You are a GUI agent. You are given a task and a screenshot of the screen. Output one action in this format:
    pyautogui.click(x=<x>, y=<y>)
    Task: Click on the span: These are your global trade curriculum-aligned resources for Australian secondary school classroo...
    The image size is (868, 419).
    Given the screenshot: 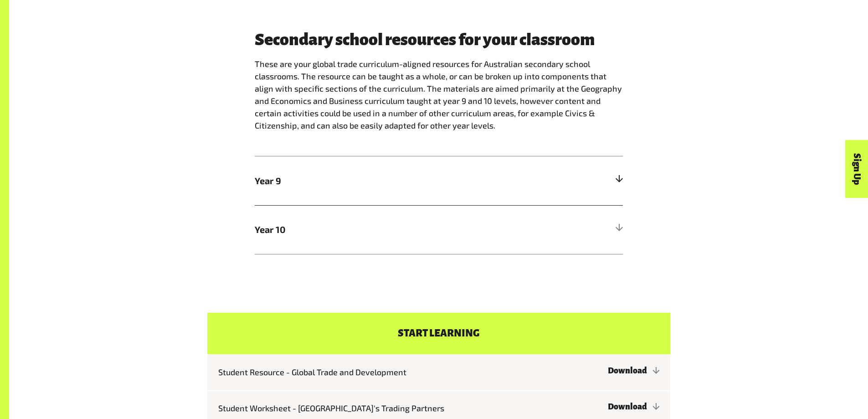 What is the action you would take?
    pyautogui.click(x=438, y=94)
    